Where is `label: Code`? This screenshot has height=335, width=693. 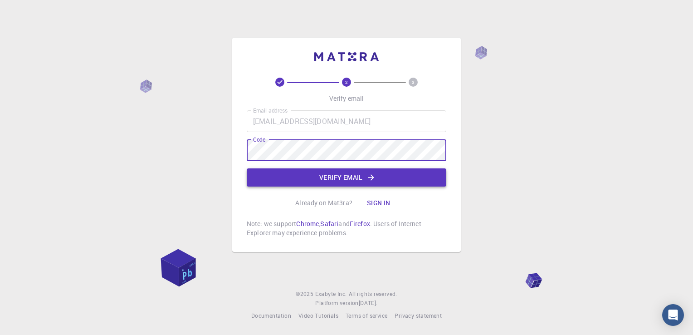
label: Code is located at coordinates (259, 139).